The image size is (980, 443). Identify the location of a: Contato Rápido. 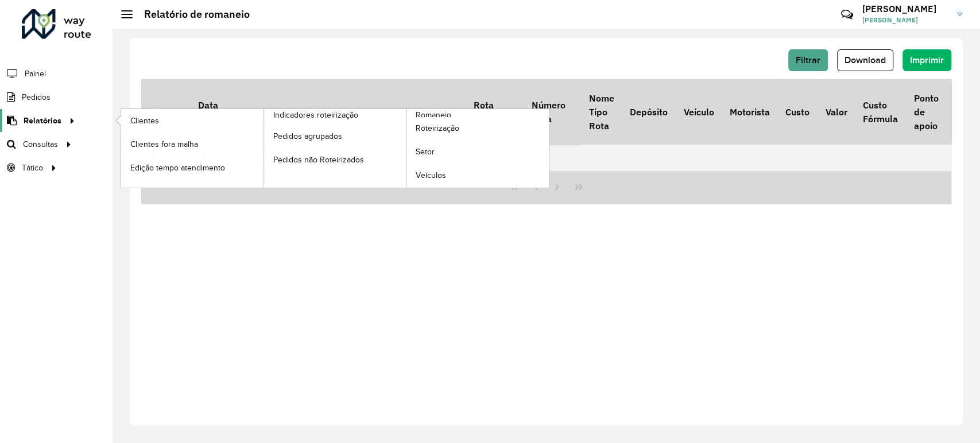
(847, 14).